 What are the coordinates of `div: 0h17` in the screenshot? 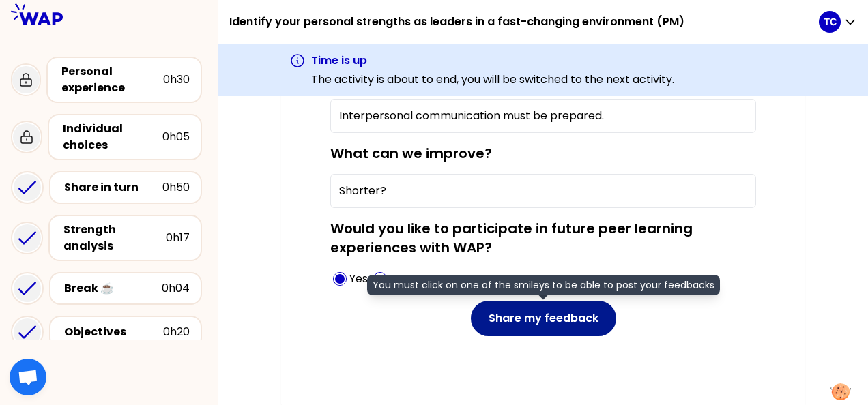 It's located at (177, 238).